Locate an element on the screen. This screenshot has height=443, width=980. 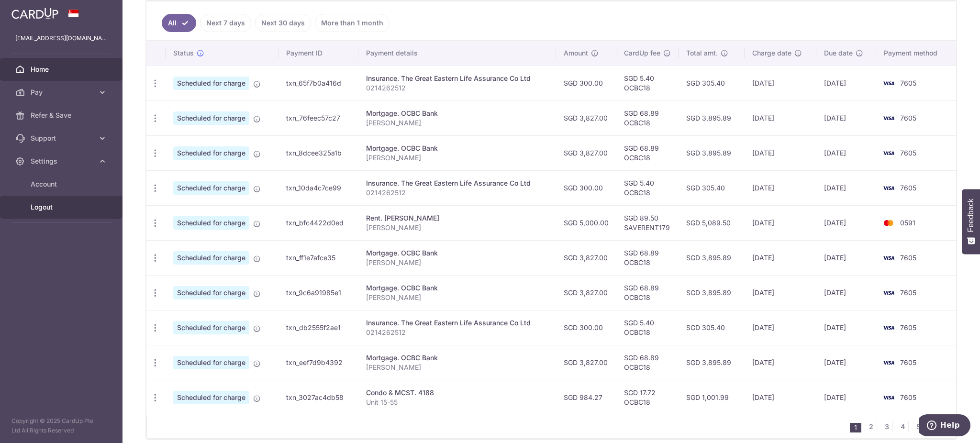
td: txn_bfc4422d0ed is located at coordinates (318, 222).